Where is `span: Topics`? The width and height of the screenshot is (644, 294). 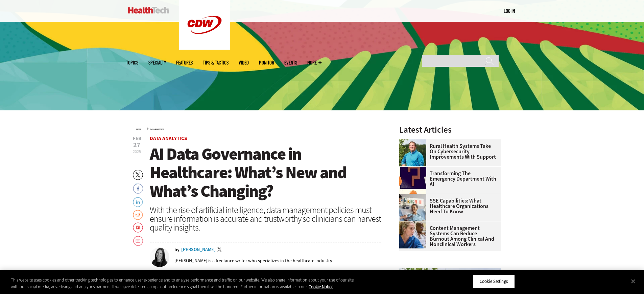
span: Topics is located at coordinates (133, 62).